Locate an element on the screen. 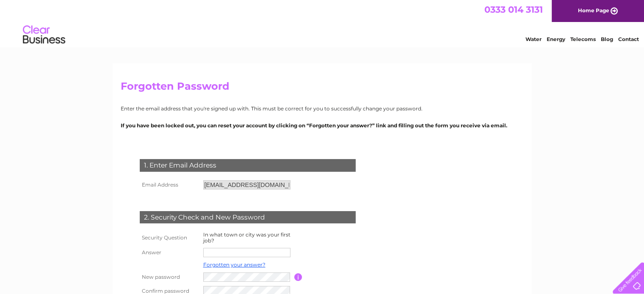 The height and width of the screenshot is (294, 644). a: Water is located at coordinates (534, 39).